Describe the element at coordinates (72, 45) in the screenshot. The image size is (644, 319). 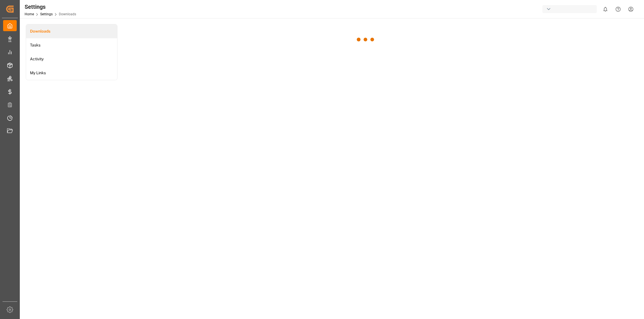
I see `a: Tasks` at that location.